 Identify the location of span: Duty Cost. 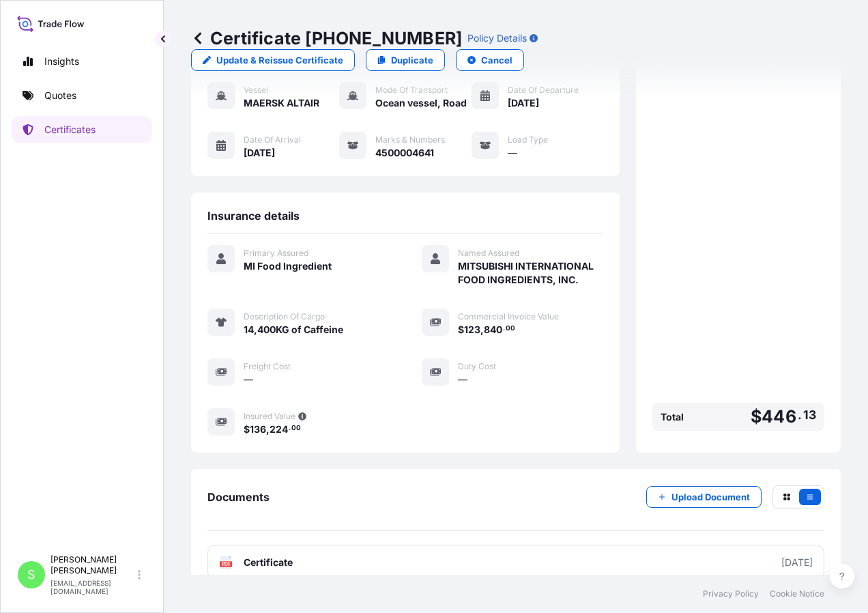
(477, 367).